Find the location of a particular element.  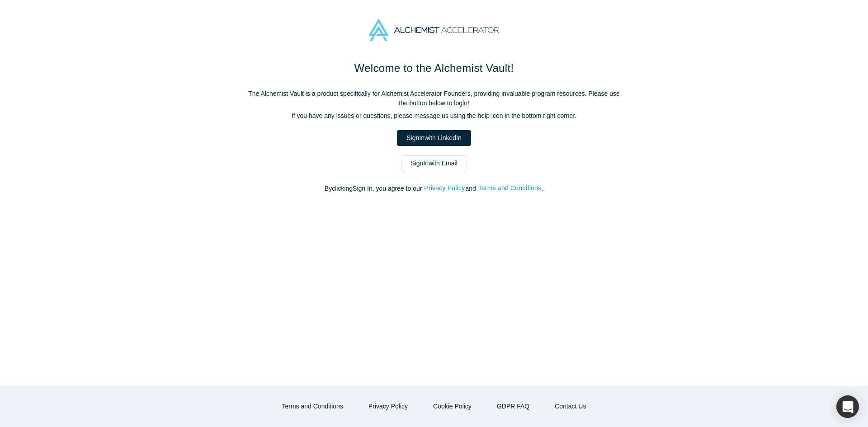

button: Contact Us is located at coordinates (571, 406).